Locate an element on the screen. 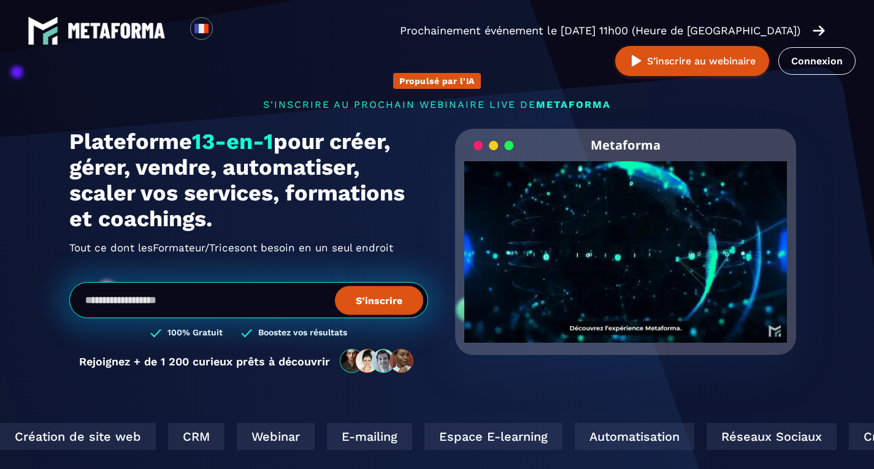  input: Search for option is located at coordinates (228, 31).